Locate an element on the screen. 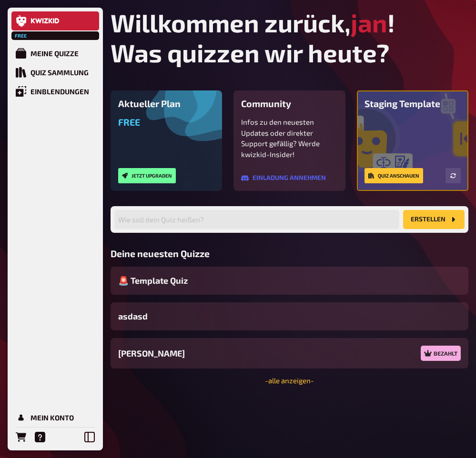 The width and height of the screenshot is (476, 458). div: Quiz Sammlung is located at coordinates (60, 72).